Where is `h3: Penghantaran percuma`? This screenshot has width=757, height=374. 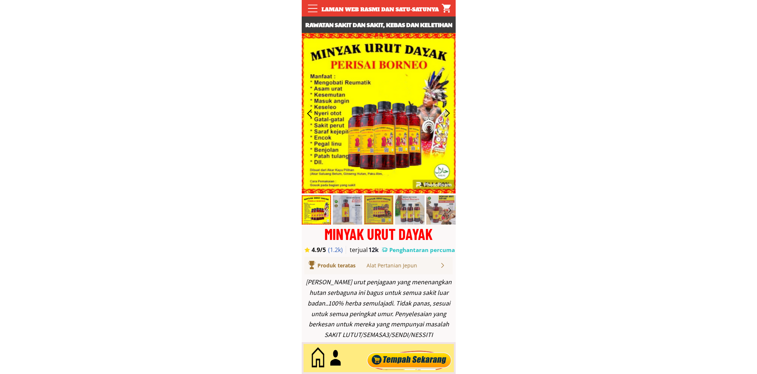 h3: Penghantaran percuma is located at coordinates (422, 250).